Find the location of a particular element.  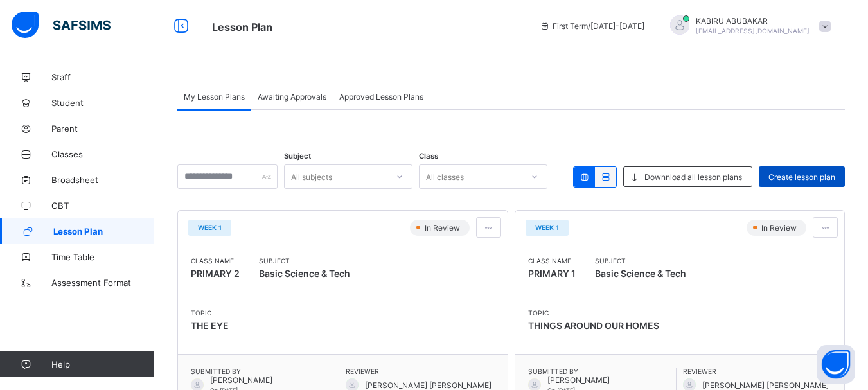

span: Downnload all lesson plans is located at coordinates (693, 177).